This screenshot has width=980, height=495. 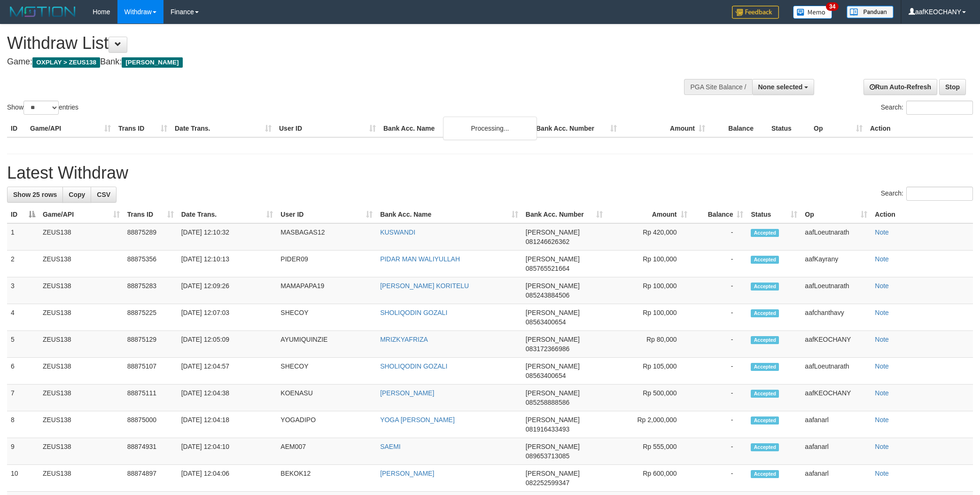 I want to click on th: ID, so click(x=16, y=128).